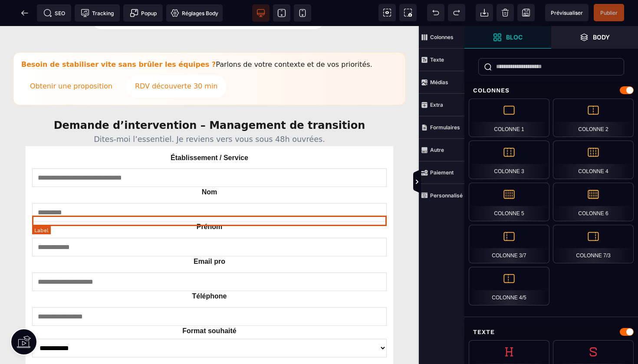 This screenshot has height=364, width=638. What do you see at coordinates (509, 118) in the screenshot?
I see `div: Colonne 1` at bounding box center [509, 118].